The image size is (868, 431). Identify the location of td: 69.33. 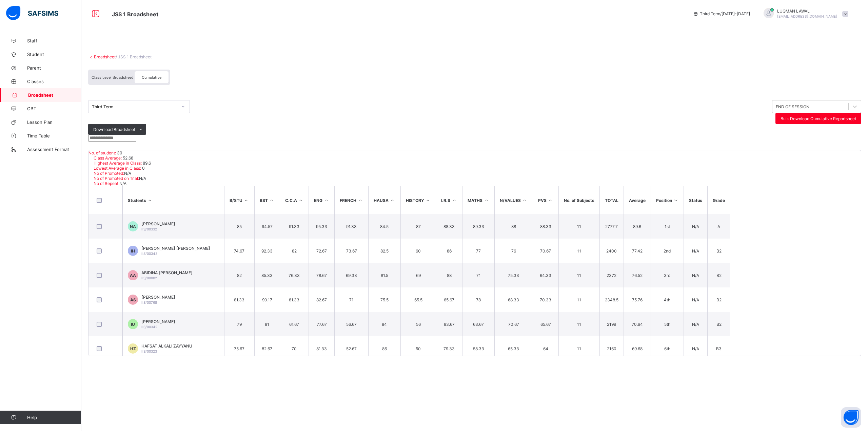
(351, 275).